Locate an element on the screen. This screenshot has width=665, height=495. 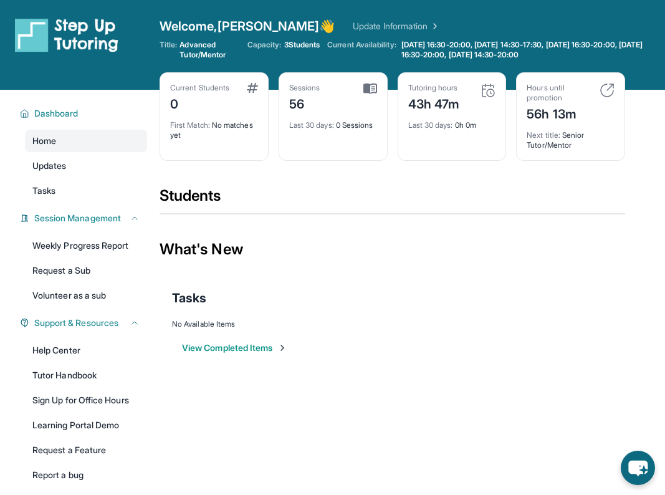
a: Learning Portal Demo is located at coordinates (86, 425).